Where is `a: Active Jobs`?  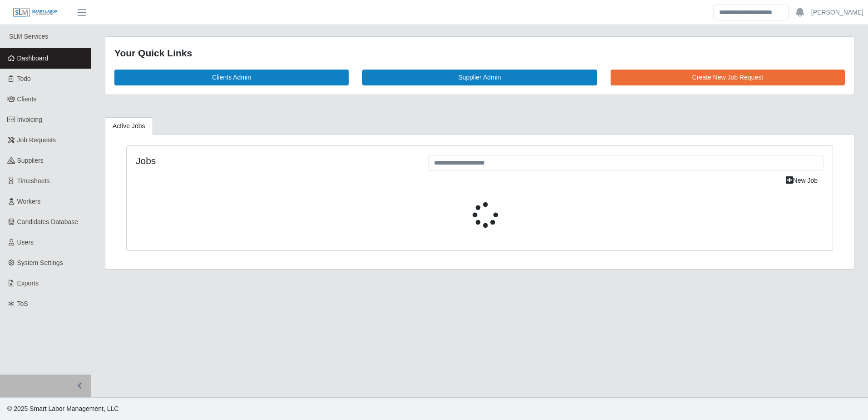
a: Active Jobs is located at coordinates (129, 126).